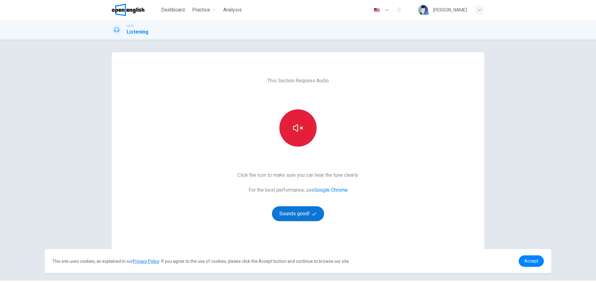 The width and height of the screenshot is (596, 283). What do you see at coordinates (531, 261) in the screenshot?
I see `a: dismiss cookie message` at bounding box center [531, 261].